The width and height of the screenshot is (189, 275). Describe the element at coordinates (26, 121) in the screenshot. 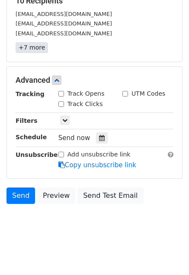

I see `strong: Filters` at that location.